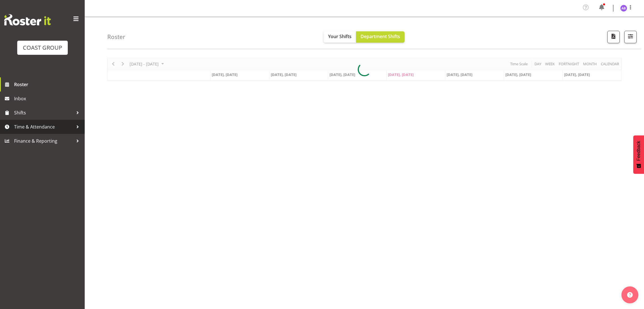  I want to click on img: Rosterit website logo, so click(27, 20).